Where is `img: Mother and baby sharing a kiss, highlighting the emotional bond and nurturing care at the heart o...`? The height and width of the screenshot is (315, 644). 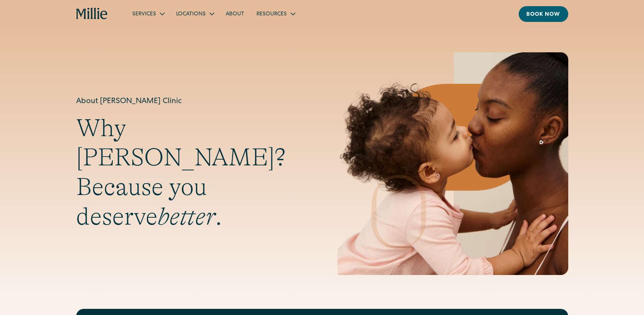 img: Mother and baby sharing a kiss, highlighting the emotional bond and nurturing care at the heart o... is located at coordinates (453, 163).